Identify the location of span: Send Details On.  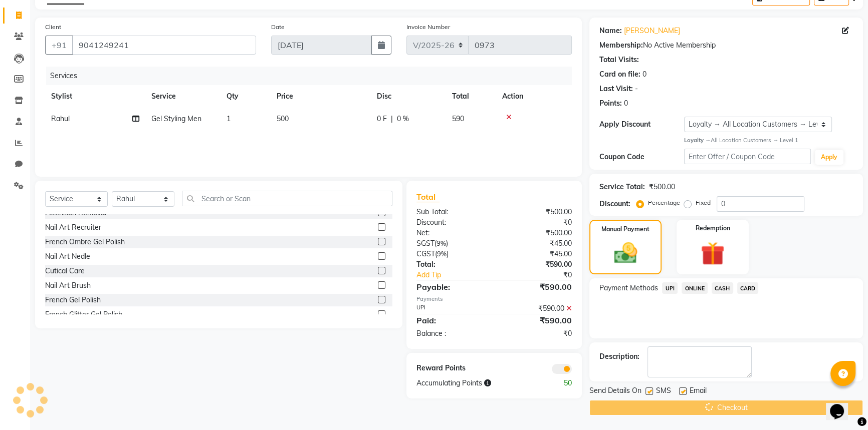
(615, 392).